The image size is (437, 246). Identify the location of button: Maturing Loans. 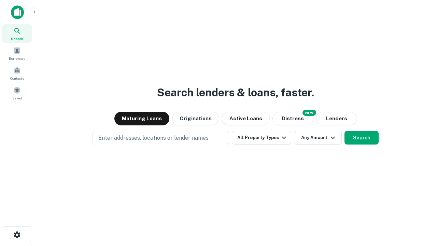
(142, 119).